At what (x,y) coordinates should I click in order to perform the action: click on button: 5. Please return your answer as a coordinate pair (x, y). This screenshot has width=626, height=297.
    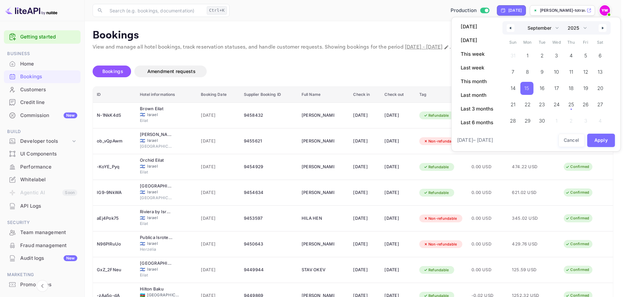
    Looking at the image, I should click on (586, 54).